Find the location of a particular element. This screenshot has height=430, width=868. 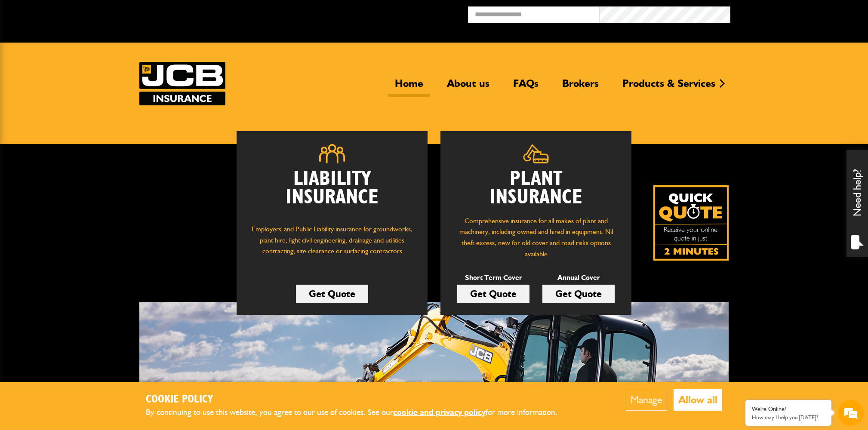

img: JCB Insurance Services logo is located at coordinates (183, 83).